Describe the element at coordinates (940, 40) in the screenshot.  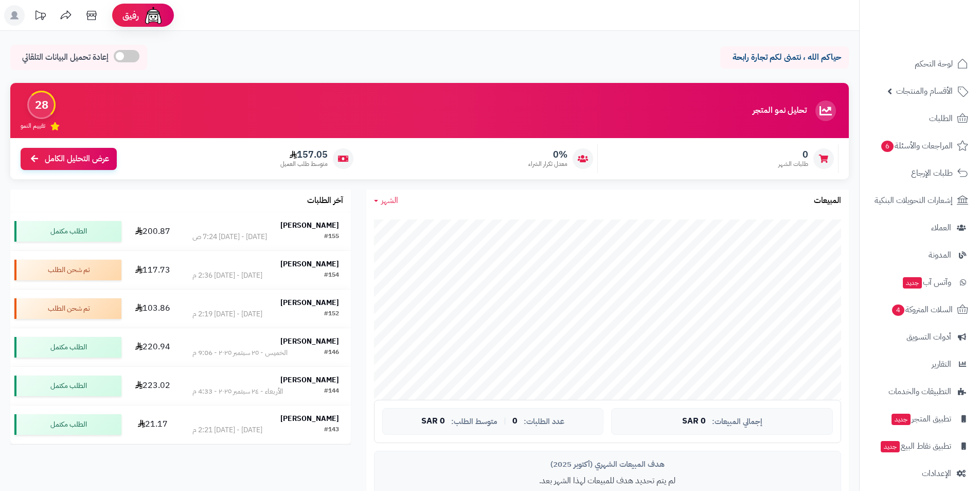
I see `img: logo-2.png` at that location.